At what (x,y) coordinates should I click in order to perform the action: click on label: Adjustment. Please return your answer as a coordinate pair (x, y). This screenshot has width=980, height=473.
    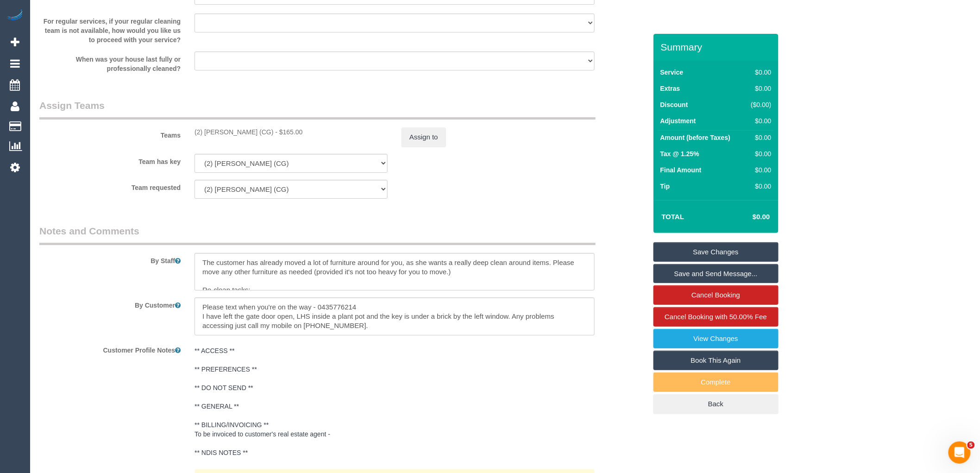
    Looking at the image, I should click on (678, 121).